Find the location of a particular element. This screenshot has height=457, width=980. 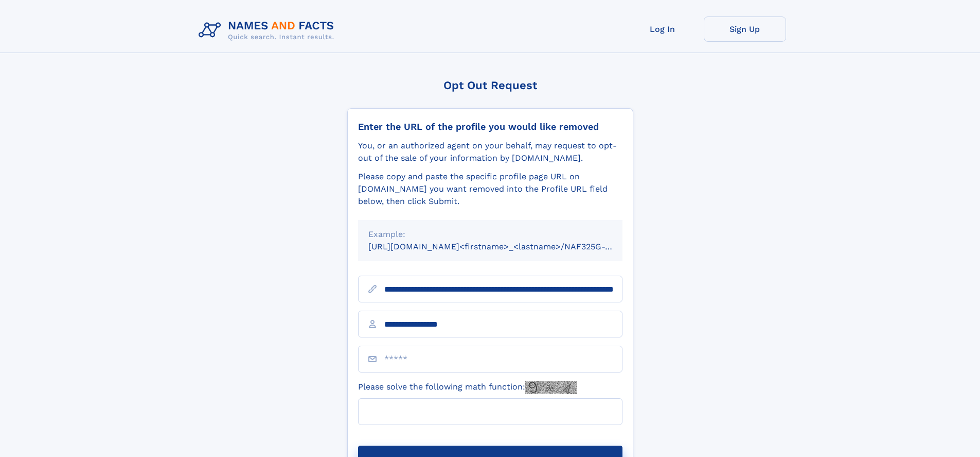

a: Sign Up is located at coordinates (745, 28).